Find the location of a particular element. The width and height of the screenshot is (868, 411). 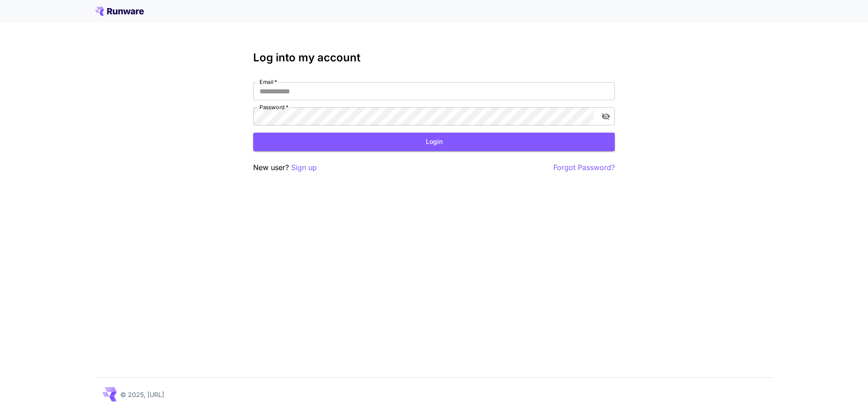

label: Email is located at coordinates (268, 82).